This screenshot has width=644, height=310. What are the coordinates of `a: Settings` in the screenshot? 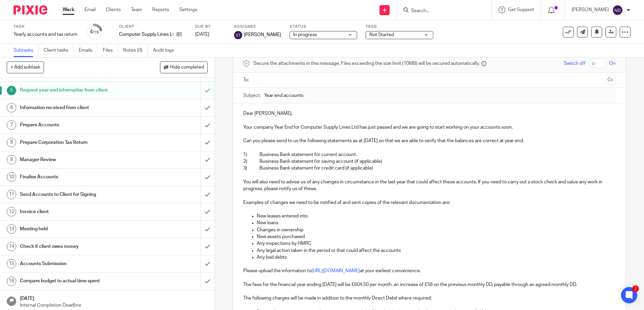 It's located at (188, 10).